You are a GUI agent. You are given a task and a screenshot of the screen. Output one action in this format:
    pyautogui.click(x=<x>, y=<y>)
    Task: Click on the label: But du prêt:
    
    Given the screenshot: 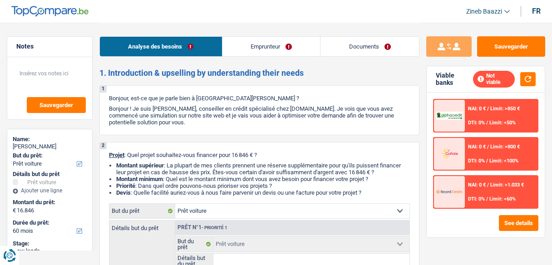 What is the action you would take?
    pyautogui.click(x=49, y=156)
    